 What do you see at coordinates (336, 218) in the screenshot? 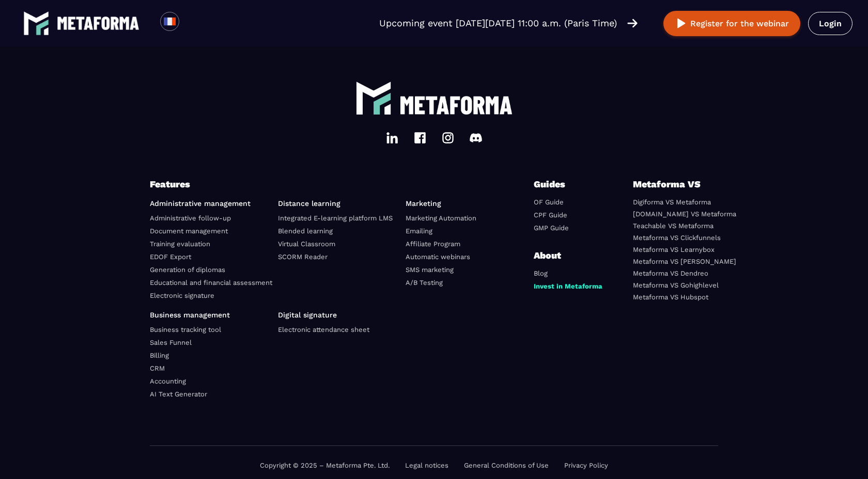
I see `a: Integrated E-learning platform LMS` at bounding box center [336, 218].